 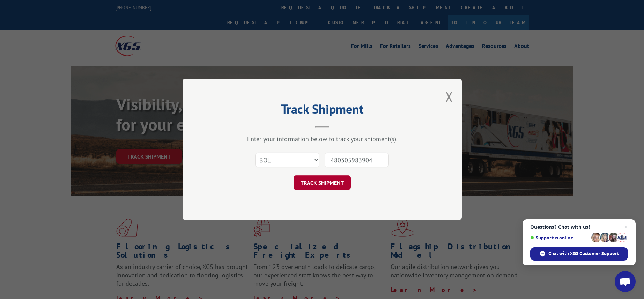 What do you see at coordinates (584, 254) in the screenshot?
I see `span: Chat with XGS Customer Support` at bounding box center [584, 254].